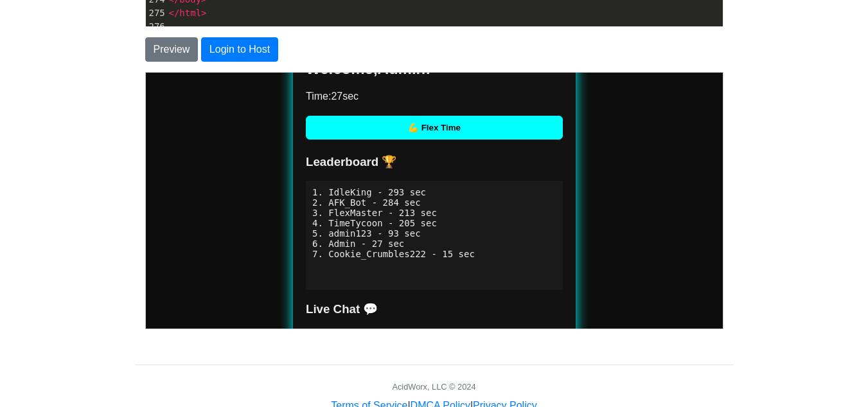 The image size is (868, 407). I want to click on h3: Leaderboard 🏆, so click(288, 89).